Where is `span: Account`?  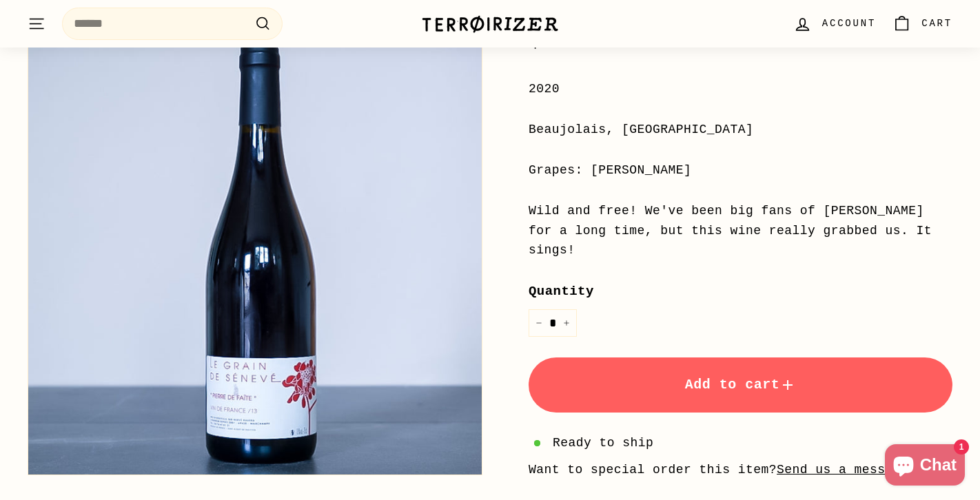 span: Account is located at coordinates (849, 23).